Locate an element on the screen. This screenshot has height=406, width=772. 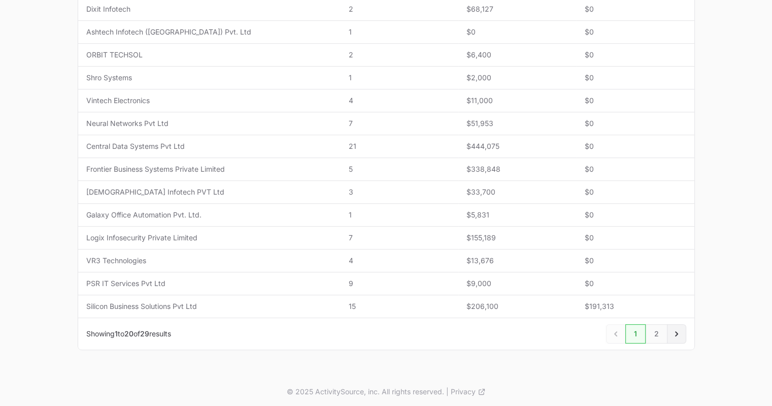
span: $206,100 is located at coordinates (518, 306).